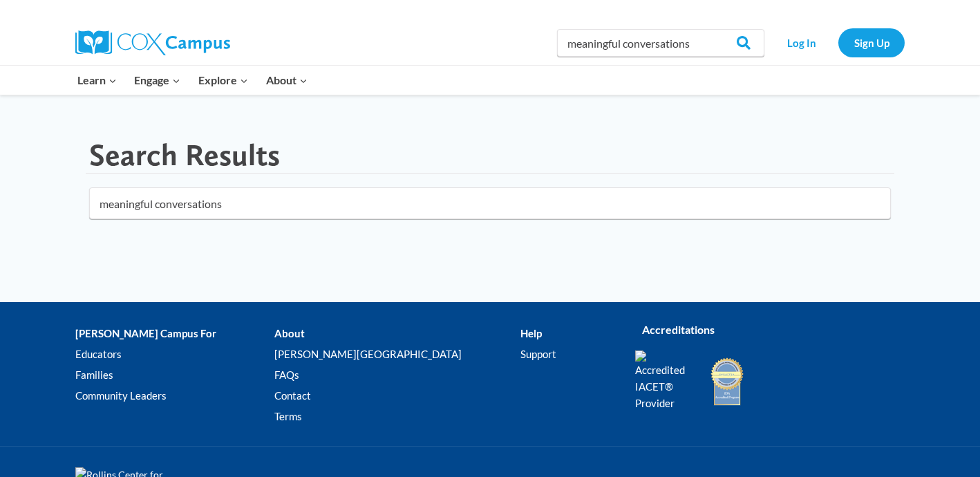 The width and height of the screenshot is (980, 477). I want to click on h1: Search Results, so click(185, 155).